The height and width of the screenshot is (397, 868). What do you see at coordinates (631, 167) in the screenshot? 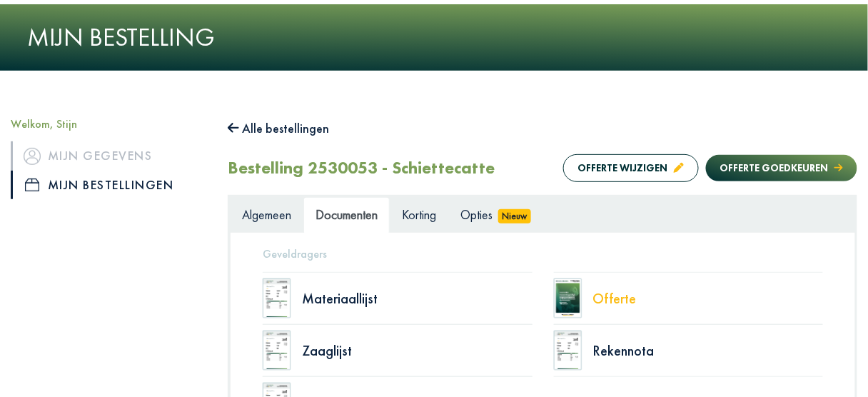
I see `button: Offerte wijzigen` at bounding box center [631, 167].